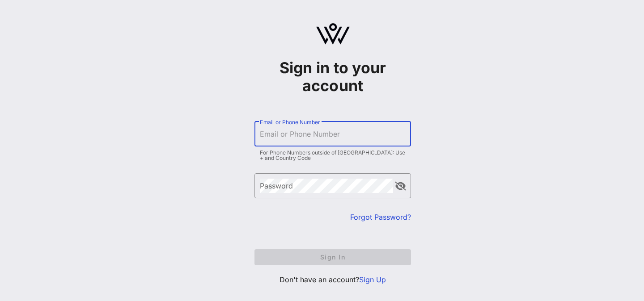 The height and width of the screenshot is (301, 644). Describe the element at coordinates (333, 34) in the screenshot. I see `img: logo.svg` at that location.